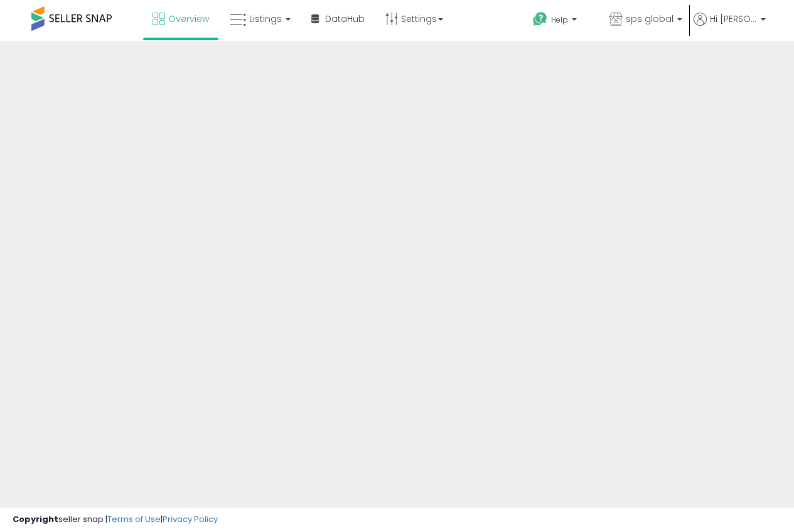 This screenshot has width=794, height=532. What do you see at coordinates (266, 19) in the screenshot?
I see `span: Listings` at bounding box center [266, 19].